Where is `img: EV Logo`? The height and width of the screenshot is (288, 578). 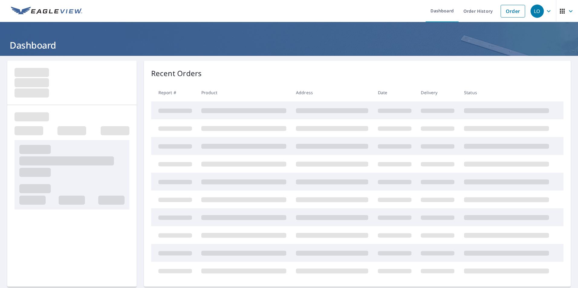 img: EV Logo is located at coordinates (47, 11).